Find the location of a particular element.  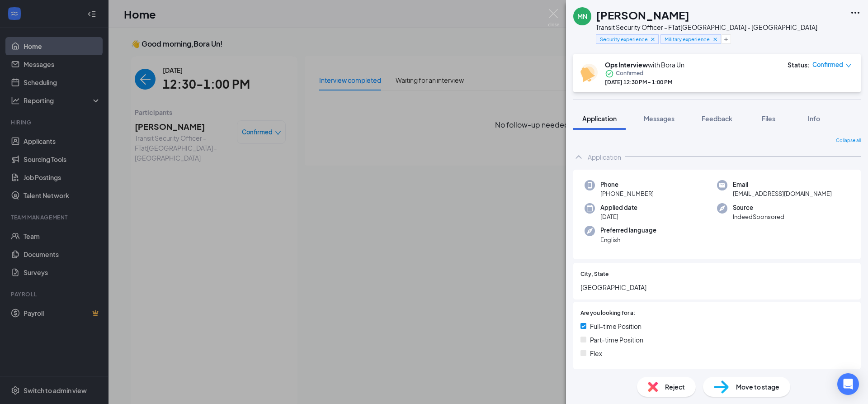

button: Plus is located at coordinates (726, 39).